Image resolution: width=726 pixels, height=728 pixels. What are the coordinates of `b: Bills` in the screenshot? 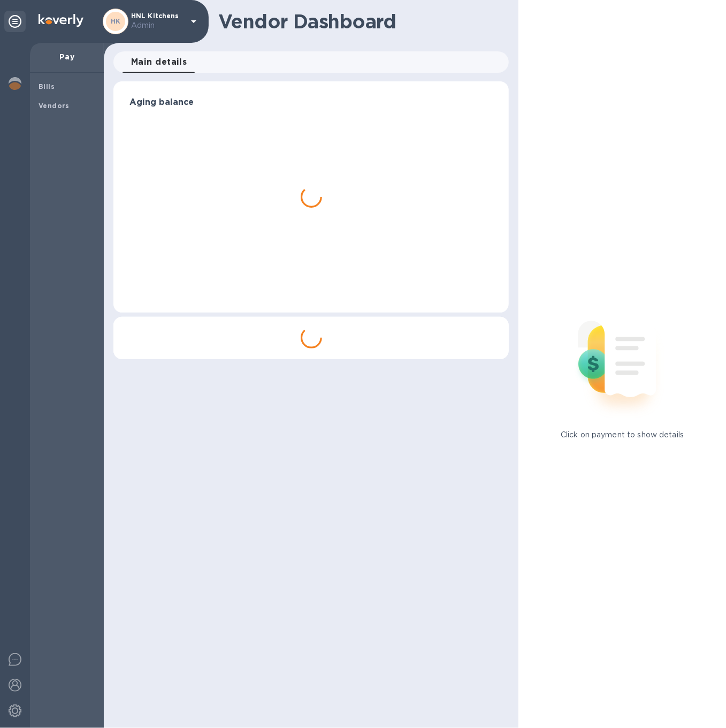 It's located at (47, 86).